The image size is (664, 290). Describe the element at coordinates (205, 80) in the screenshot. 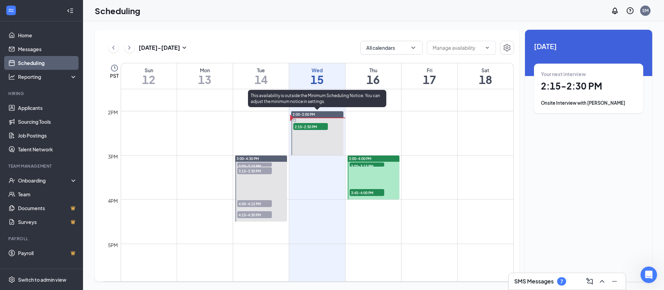

I see `h1: 13` at that location.